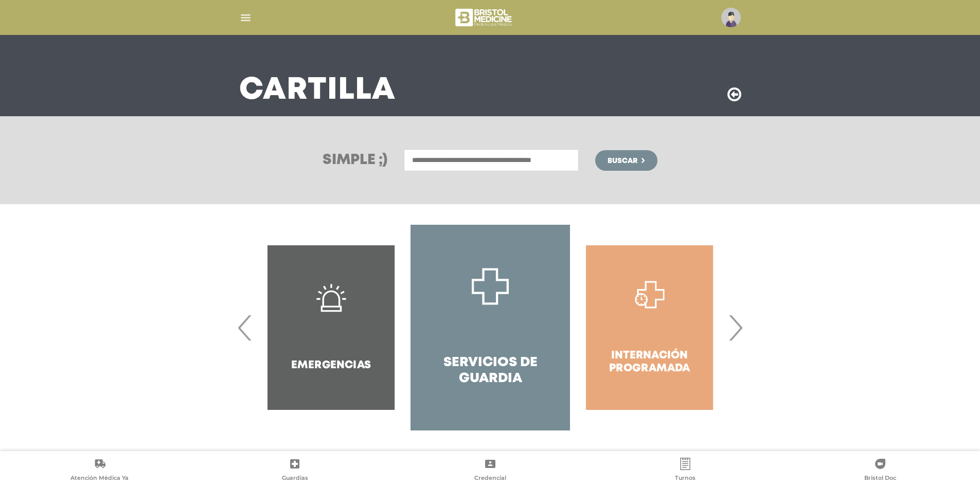  I want to click on span: Guardias, so click(295, 478).